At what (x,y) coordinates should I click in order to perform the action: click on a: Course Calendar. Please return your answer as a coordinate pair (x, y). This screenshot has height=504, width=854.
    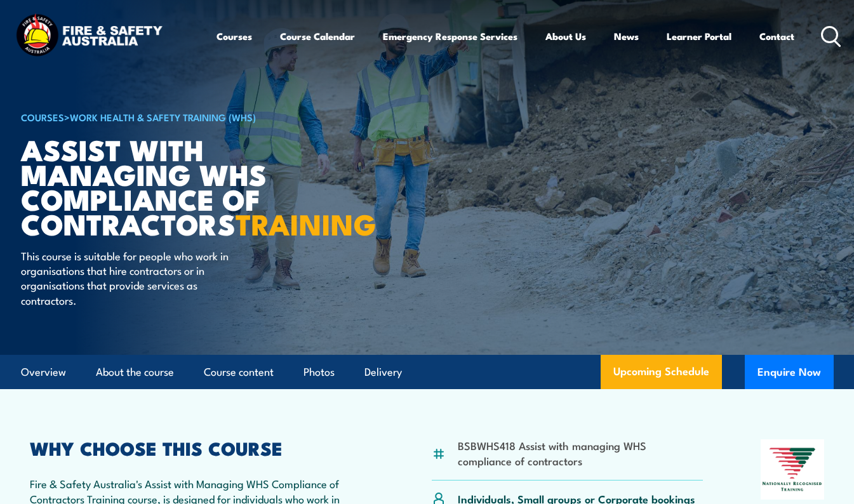
    Looking at the image, I should click on (317, 36).